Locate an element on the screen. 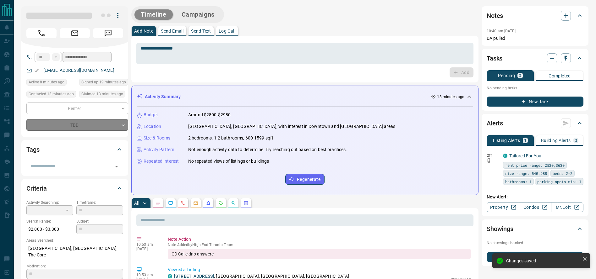  a: Condos is located at coordinates (534, 208).